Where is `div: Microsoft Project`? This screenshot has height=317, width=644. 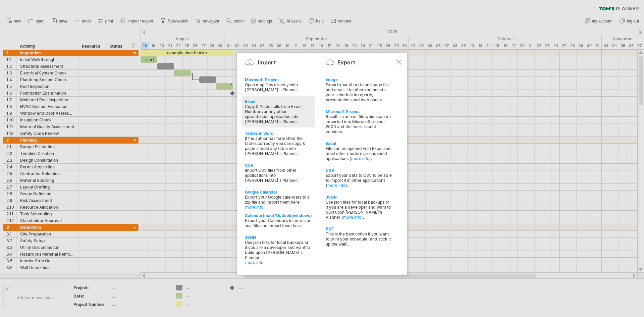
div: Microsoft Project is located at coordinates (359, 112).